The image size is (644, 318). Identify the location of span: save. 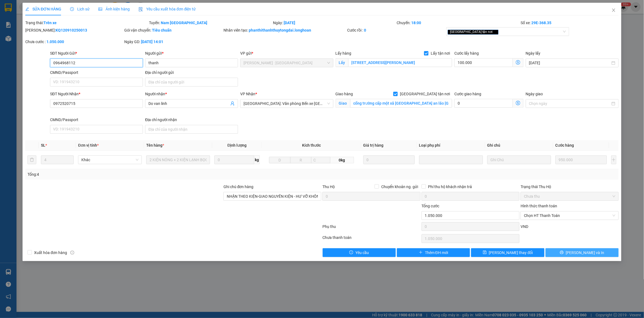
(485, 253).